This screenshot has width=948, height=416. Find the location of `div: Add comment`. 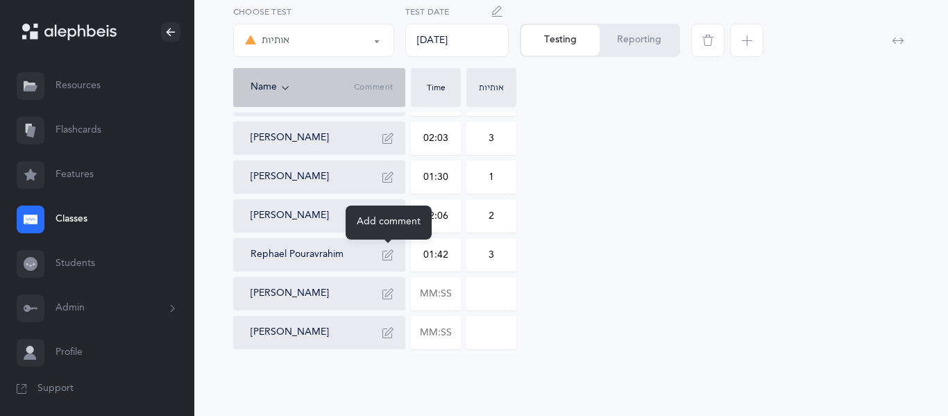

div: Add comment is located at coordinates (389, 222).